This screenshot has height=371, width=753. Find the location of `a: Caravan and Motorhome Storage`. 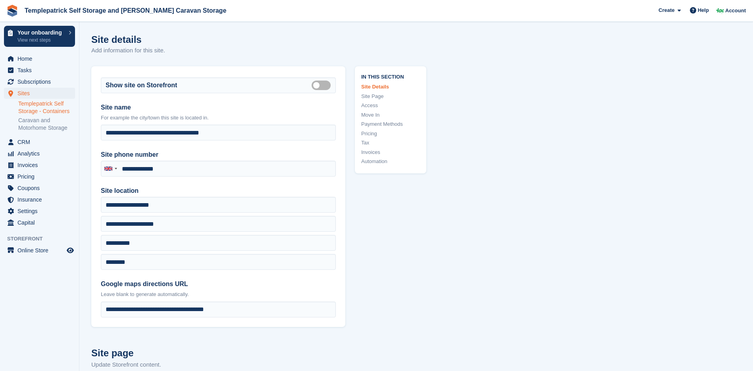

a: Caravan and Motorhome Storage is located at coordinates (46, 124).